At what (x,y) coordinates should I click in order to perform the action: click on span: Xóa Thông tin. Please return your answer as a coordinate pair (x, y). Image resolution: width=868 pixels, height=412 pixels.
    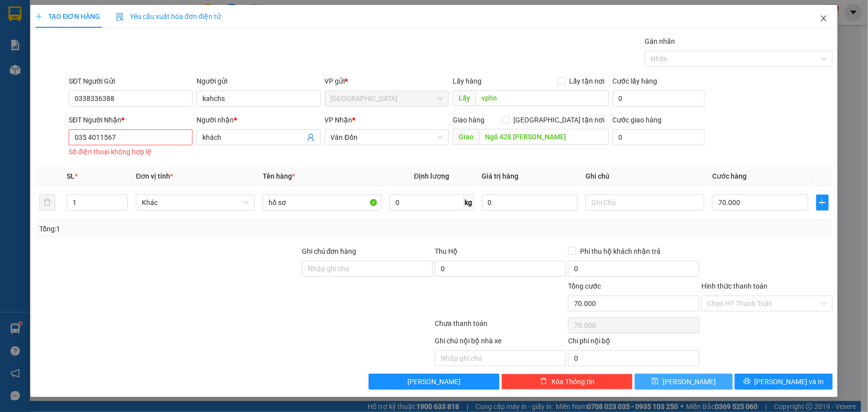
    Looking at the image, I should click on (573, 382).